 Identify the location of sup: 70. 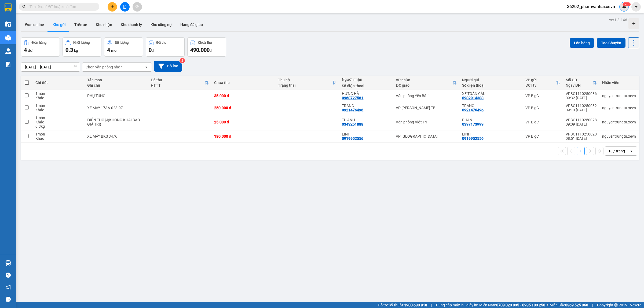
(626, 4).